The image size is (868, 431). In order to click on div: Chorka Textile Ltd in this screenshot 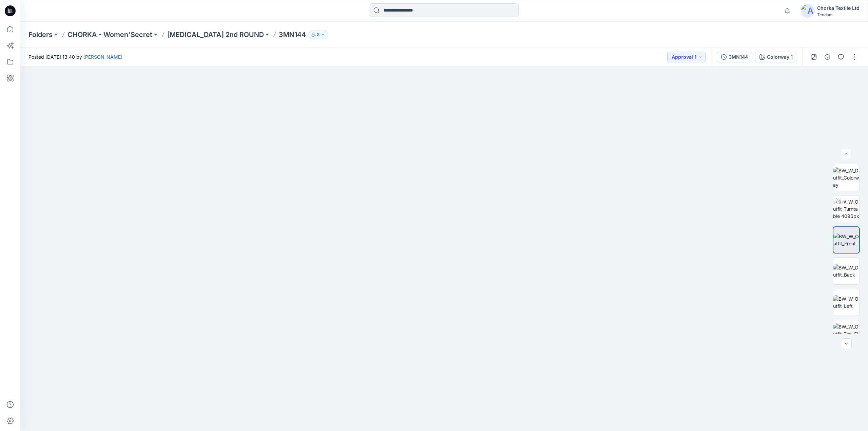, I will do `click(838, 8)`.